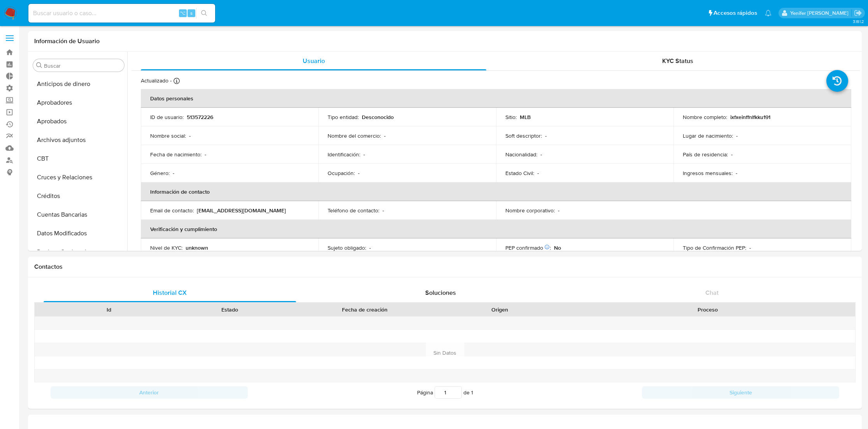 This screenshot has height=429, width=868. Describe the element at coordinates (78, 252) in the screenshot. I see `button: Devices Geolocation` at that location.